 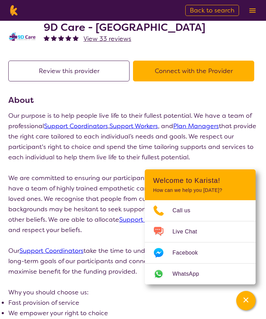 What do you see at coordinates (186, 211) in the screenshot?
I see `span: Call us` at bounding box center [186, 211].